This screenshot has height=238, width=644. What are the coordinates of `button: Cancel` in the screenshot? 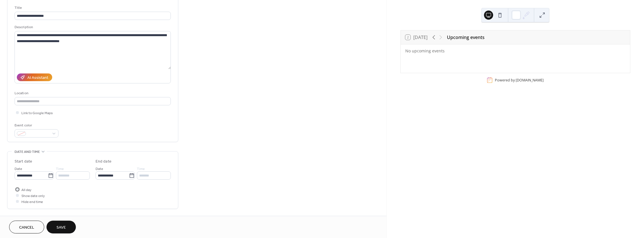 It's located at (27, 227).